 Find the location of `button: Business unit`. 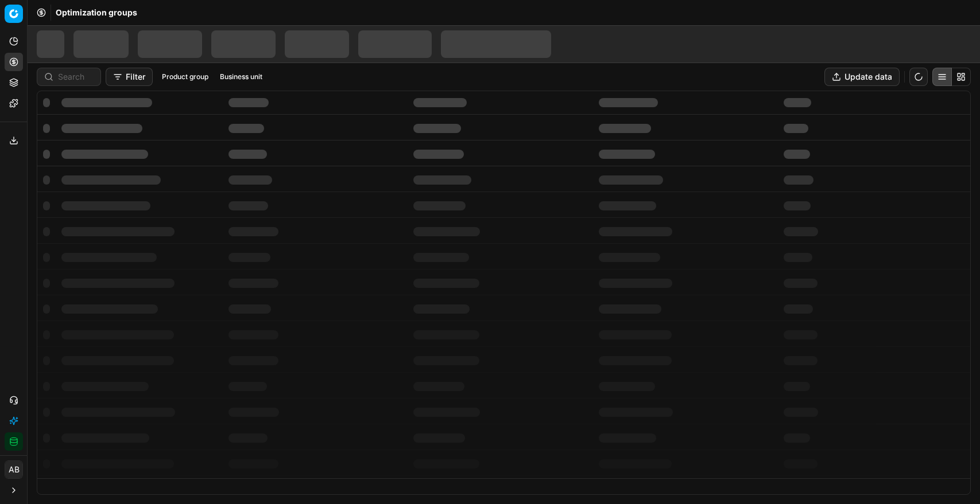

button: Business unit is located at coordinates (241, 77).